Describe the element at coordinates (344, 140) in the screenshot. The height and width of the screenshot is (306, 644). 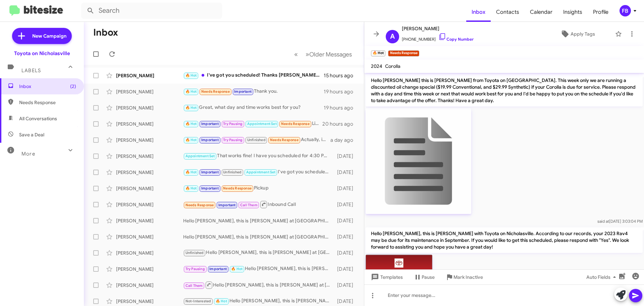
I see `div: a day ago` at that location.